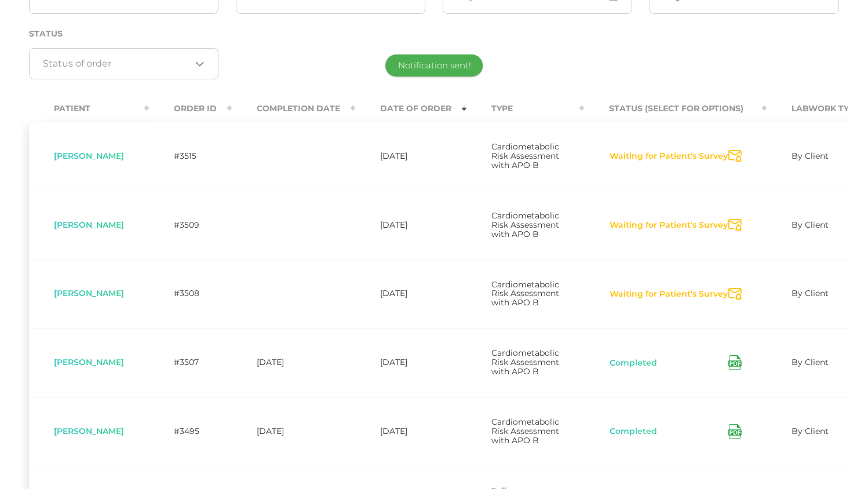 Image resolution: width=868 pixels, height=489 pixels. What do you see at coordinates (46, 33) in the screenshot?
I see `label: Status` at bounding box center [46, 33].